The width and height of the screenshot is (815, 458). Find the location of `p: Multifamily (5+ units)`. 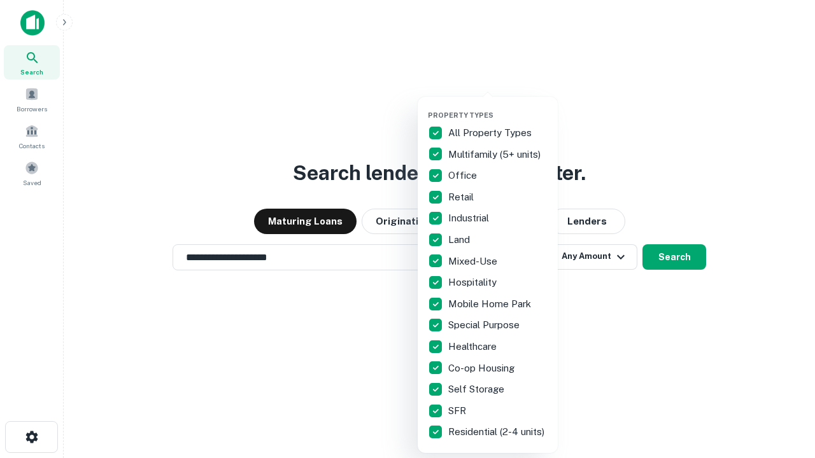

p: Multifamily (5+ units) is located at coordinates (495, 155).